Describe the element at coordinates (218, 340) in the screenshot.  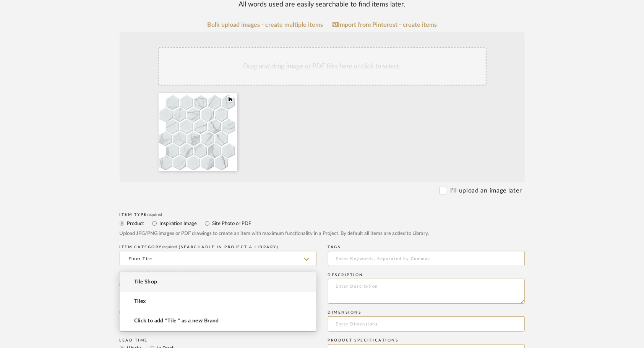
I see `div: Lead Time` at that location.